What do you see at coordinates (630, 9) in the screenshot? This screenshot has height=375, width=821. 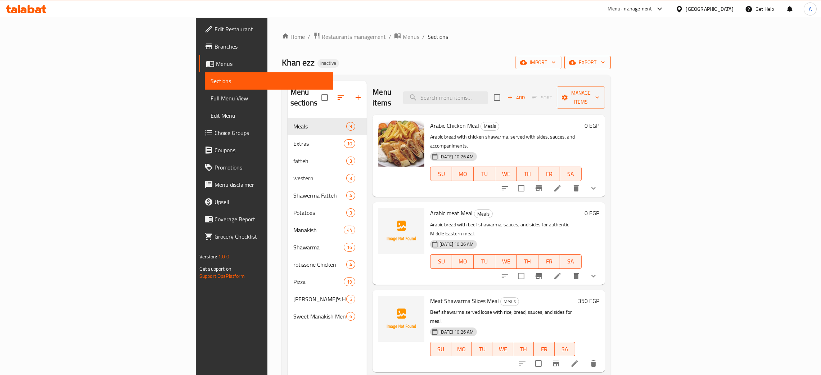 I see `div: Menu-management` at bounding box center [630, 9].